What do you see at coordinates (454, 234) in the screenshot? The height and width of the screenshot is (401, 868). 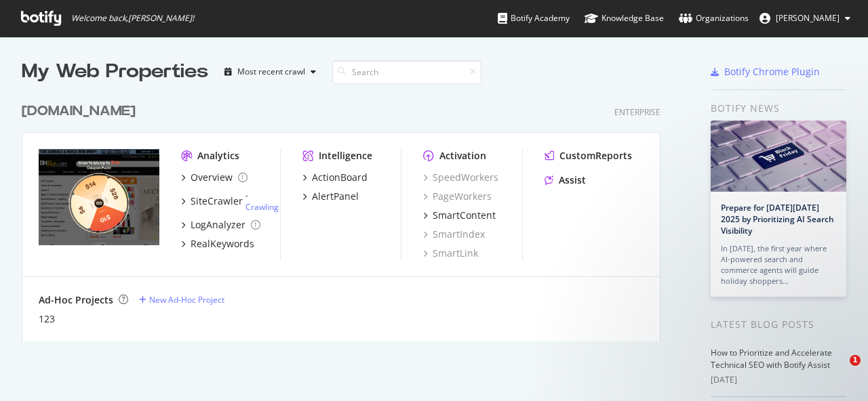 I see `div: SmartIndex` at bounding box center [454, 234].